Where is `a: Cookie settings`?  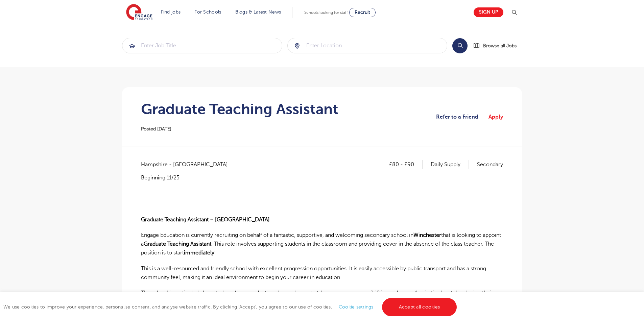 a: Cookie settings is located at coordinates (356, 307).